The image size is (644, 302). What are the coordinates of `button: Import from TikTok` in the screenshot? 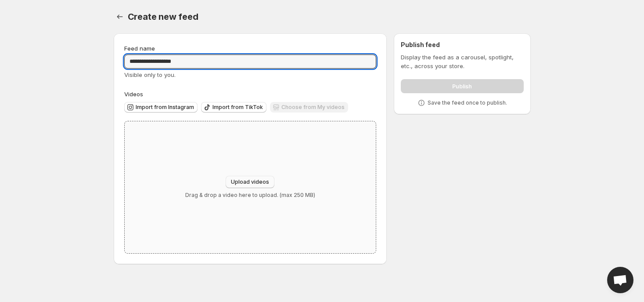 It's located at (234, 107).